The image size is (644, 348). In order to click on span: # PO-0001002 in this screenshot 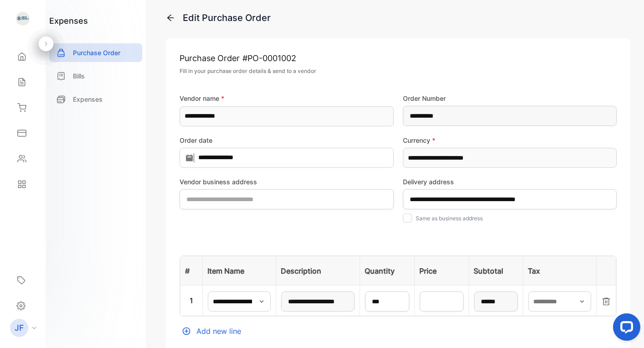, I will do `click(269, 58)`.